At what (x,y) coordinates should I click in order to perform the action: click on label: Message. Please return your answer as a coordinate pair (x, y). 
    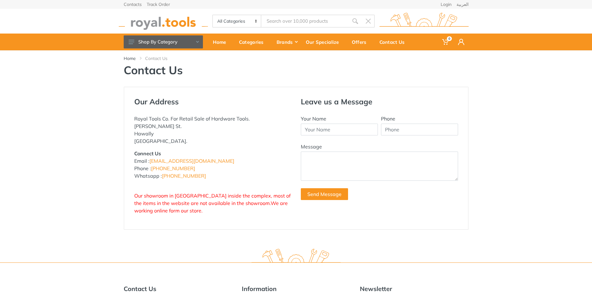
    Looking at the image, I should click on (311, 147).